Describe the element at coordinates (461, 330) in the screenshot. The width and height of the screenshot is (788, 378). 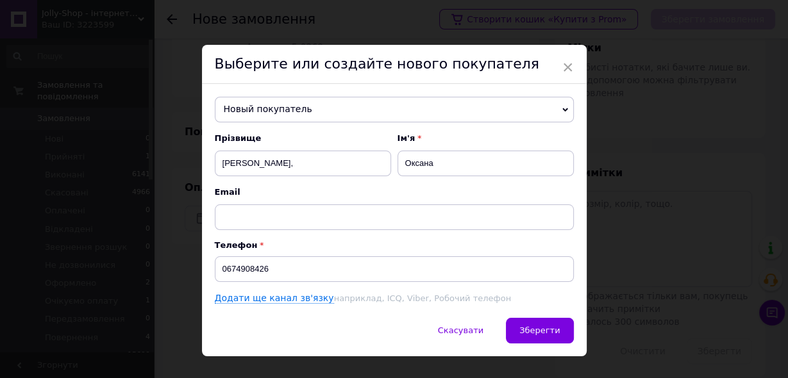
I see `span: Скасувати` at that location.